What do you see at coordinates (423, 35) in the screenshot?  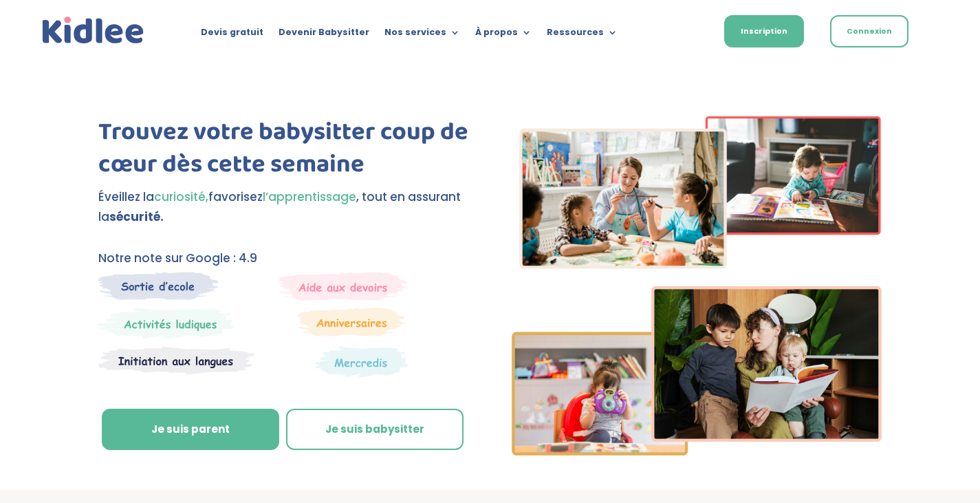 I see `a: Nos services` at bounding box center [423, 35].